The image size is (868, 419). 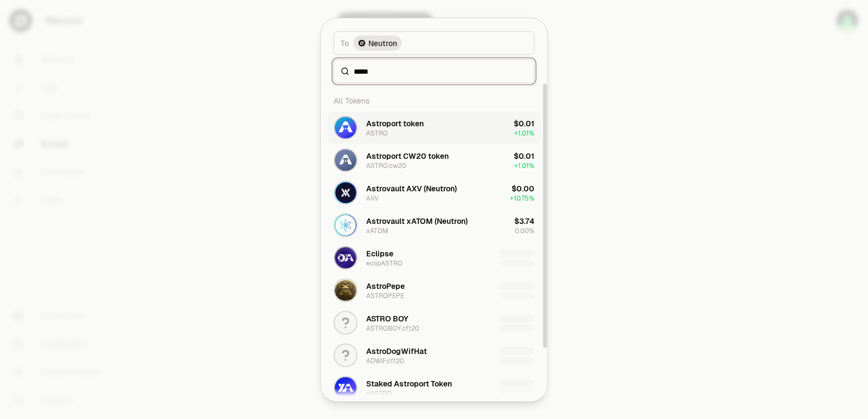 What do you see at coordinates (434, 192) in the screenshot?
I see `button: AXV LogoAstrovault AXV (Neutron)AXV$0.00+10.75%` at bounding box center [434, 192].